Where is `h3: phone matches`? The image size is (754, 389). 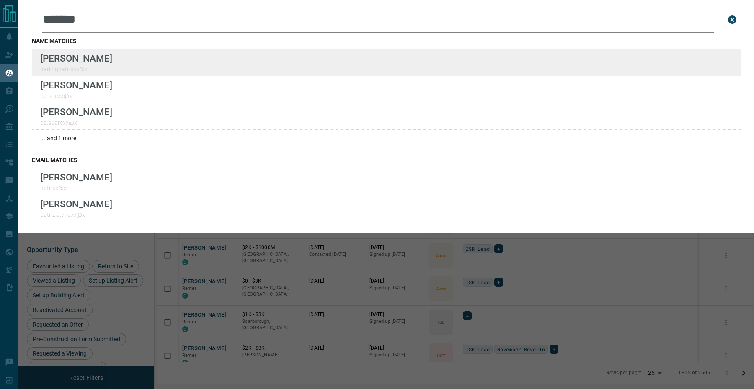
h3: phone matches is located at coordinates (386, 235).